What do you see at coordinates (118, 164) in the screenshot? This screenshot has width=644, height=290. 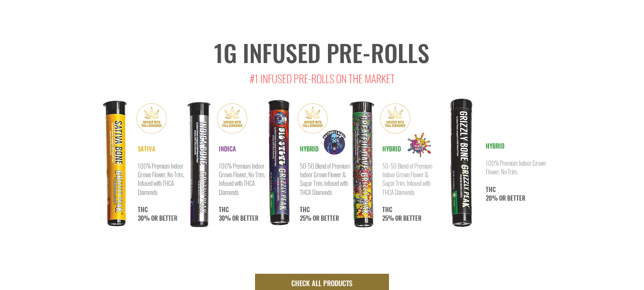 I see `img: sativa bone.png` at bounding box center [118, 164].